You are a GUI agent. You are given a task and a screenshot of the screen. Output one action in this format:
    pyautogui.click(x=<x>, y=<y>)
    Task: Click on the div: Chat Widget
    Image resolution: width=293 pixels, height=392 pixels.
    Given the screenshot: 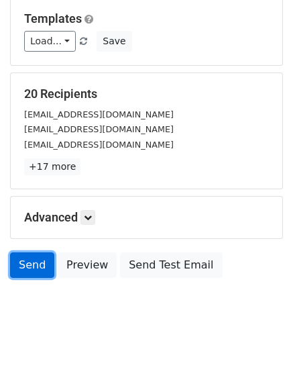 What is the action you would take?
    pyautogui.click(x=260, y=360)
    